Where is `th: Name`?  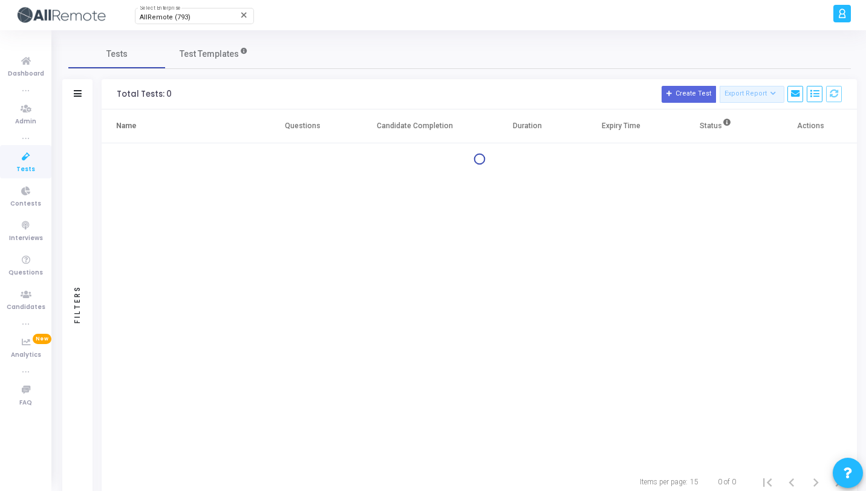 th: Name is located at coordinates (178, 126).